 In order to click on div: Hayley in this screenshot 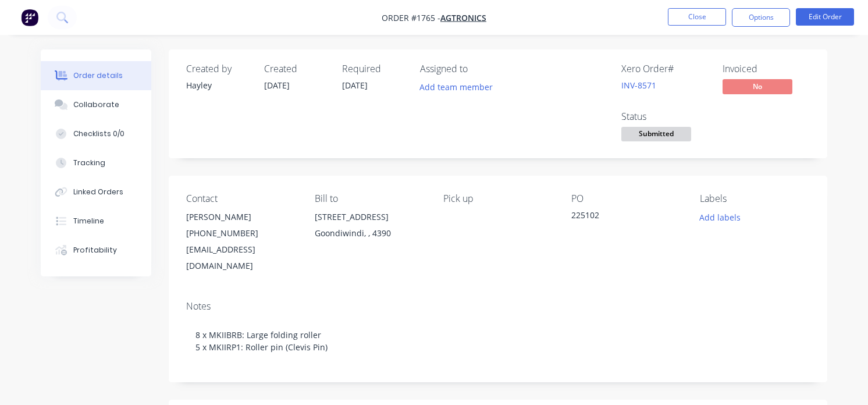, I will do `click(219, 85)`.